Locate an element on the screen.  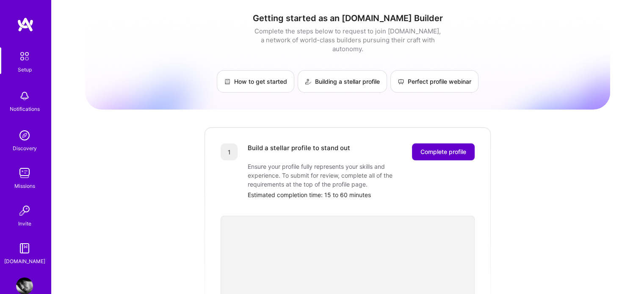
button: Complete profile is located at coordinates (444, 152).